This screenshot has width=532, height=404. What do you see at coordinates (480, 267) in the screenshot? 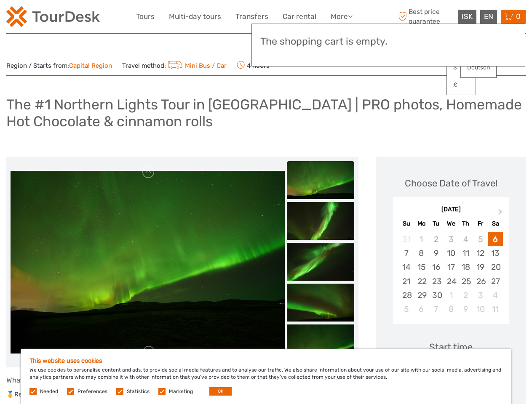
I see `div: Choose Friday, September 19th, 2025` at bounding box center [480, 267].